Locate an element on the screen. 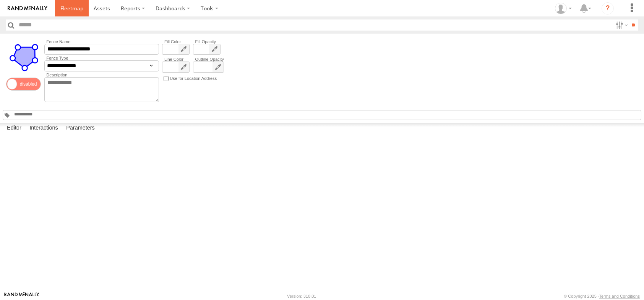  a: Terms and Conditions is located at coordinates (620, 296).